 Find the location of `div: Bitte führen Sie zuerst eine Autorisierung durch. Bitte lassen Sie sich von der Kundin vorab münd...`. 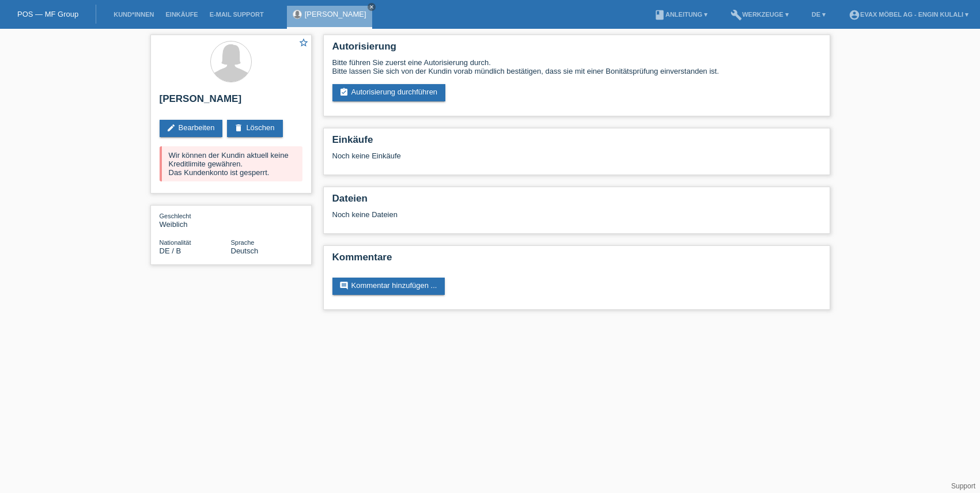

div: Bitte führen Sie zuerst eine Autorisierung durch. Bitte lassen Sie sich von der Kundin vorab münd... is located at coordinates (577, 66).